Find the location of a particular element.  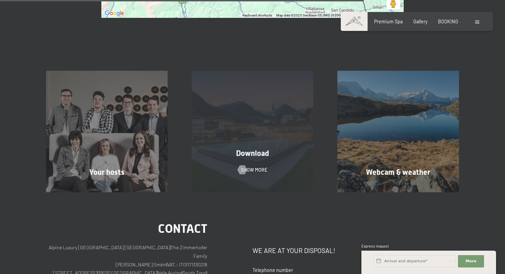

span: Premium Spa is located at coordinates (389, 21).